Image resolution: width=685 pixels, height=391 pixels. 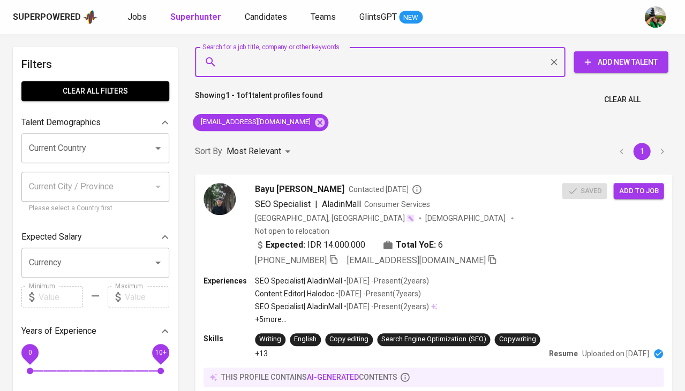 I want to click on span: NEW, so click(x=411, y=18).